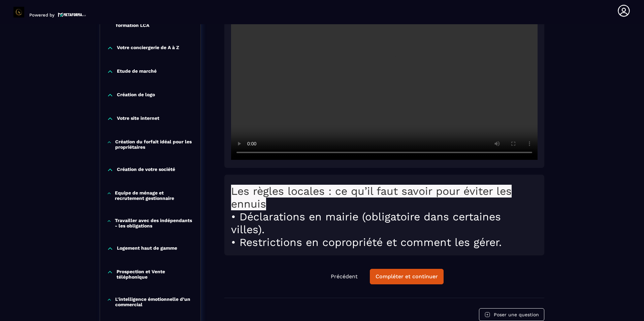 The width and height of the screenshot is (644, 321). Describe the element at coordinates (154, 223) in the screenshot. I see `p: Travailler avec des indépendants - les obligations` at that location.